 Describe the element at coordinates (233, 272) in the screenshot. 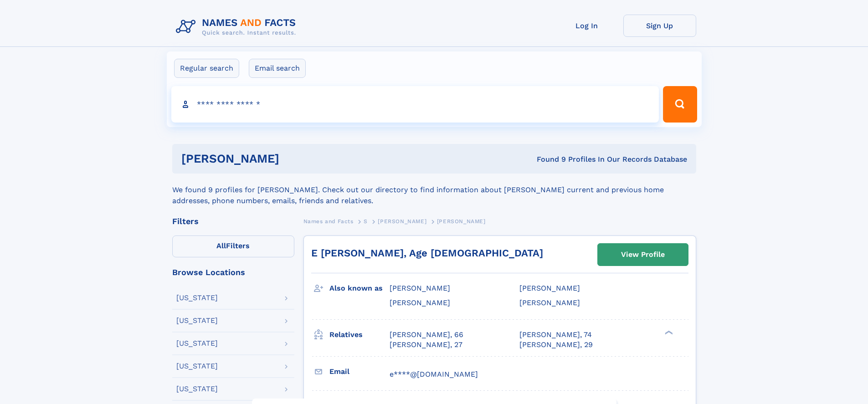

I see `div: Browse Locations` at that location.